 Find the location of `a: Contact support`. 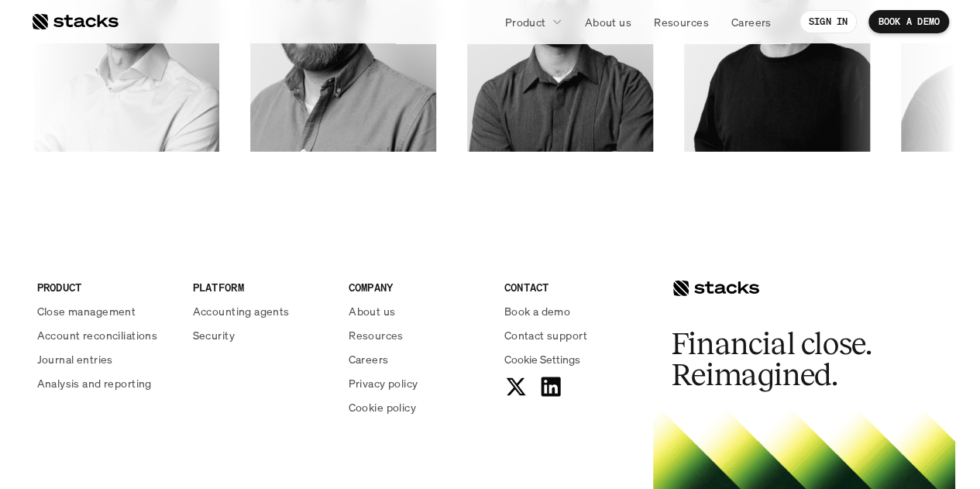

a: Contact support is located at coordinates (573, 335).